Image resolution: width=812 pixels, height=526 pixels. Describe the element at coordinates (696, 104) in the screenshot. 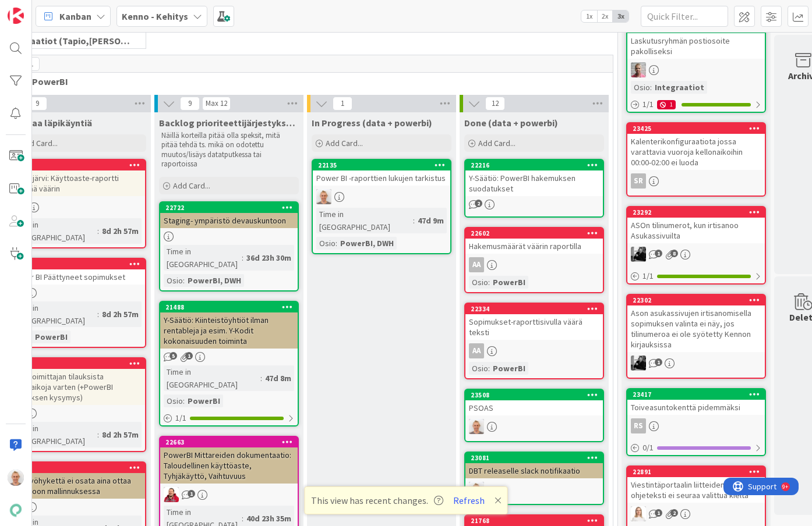

I see `div: 1/11` at that location.